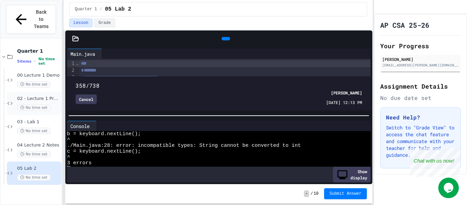 The width and height of the screenshot is (467, 205). What do you see at coordinates (420, 98) in the screenshot?
I see `div: No due date set` at bounding box center [420, 98].